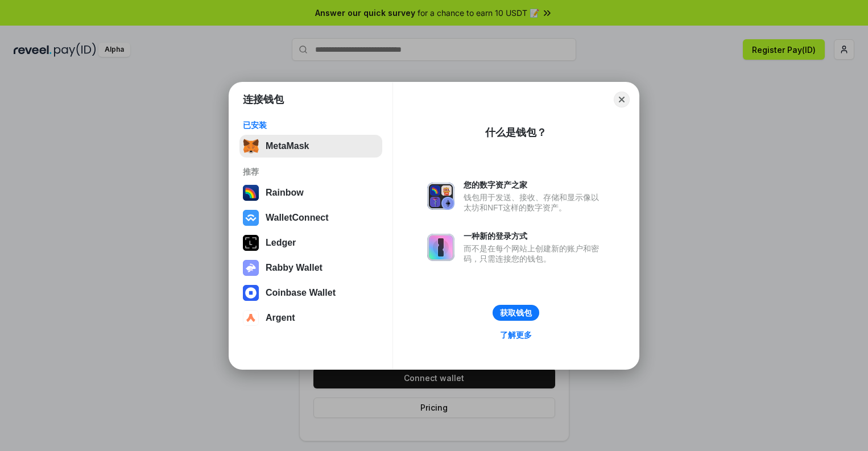 The width and height of the screenshot is (868, 451). Describe the element at coordinates (534, 185) in the screenshot. I see `div: 您的数字资产之家` at that location.